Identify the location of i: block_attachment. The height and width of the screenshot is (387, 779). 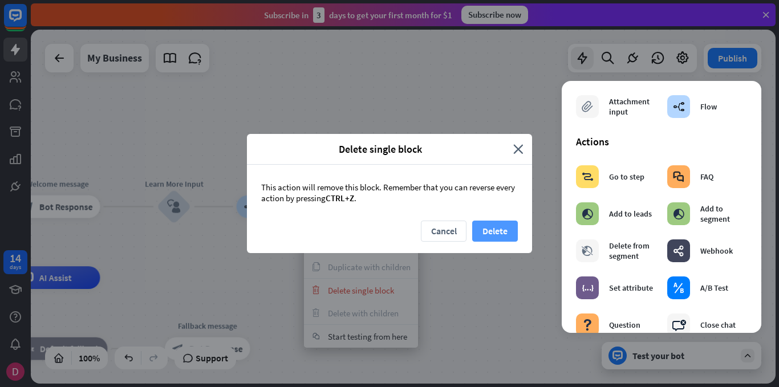
(587, 107).